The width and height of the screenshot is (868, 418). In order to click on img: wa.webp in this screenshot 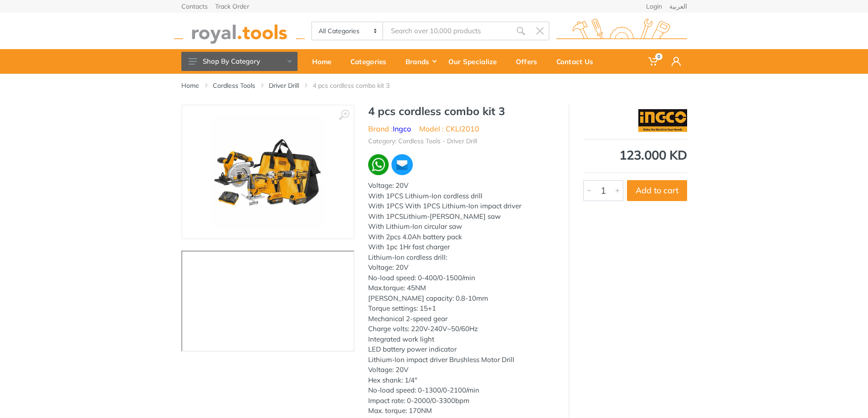, I will do `click(378, 165)`.